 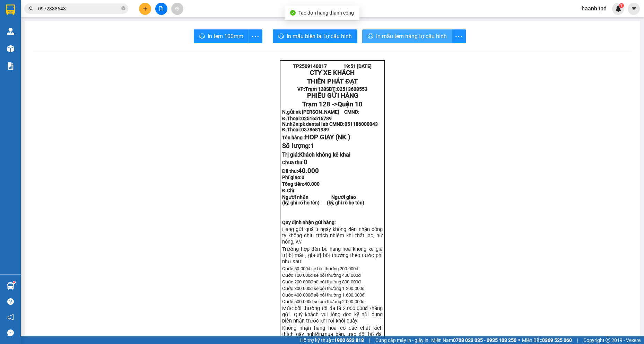 I want to click on span: 02513608553, so click(x=352, y=89).